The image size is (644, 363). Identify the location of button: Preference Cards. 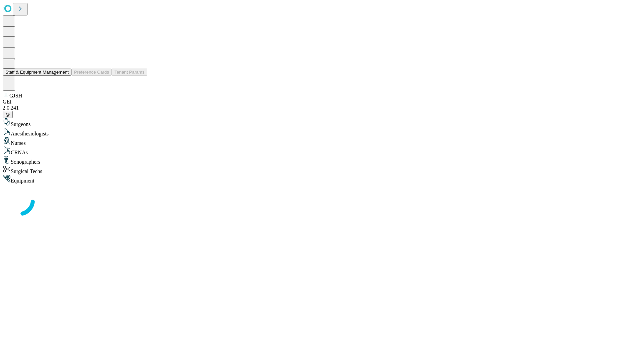
(92, 72).